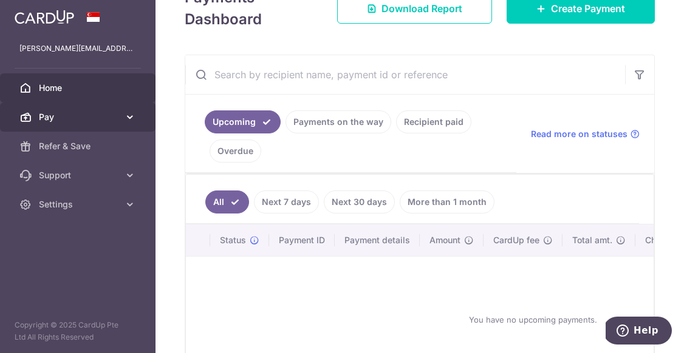 This screenshot has height=353, width=684. Describe the element at coordinates (444, 240) in the screenshot. I see `span: Amount` at that location.